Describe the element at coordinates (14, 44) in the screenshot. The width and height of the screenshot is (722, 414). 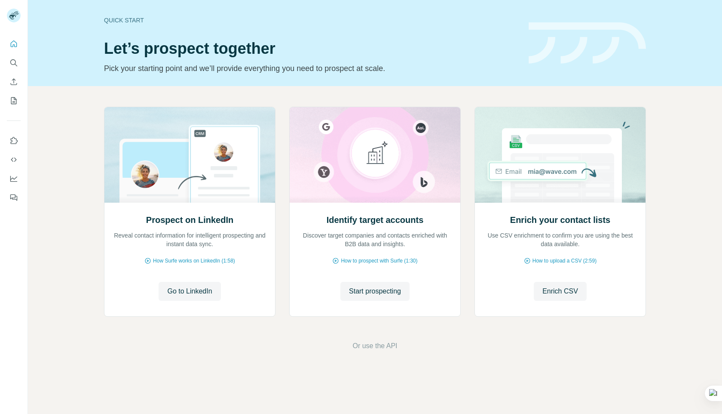
I see `button: Quick start` at that location.